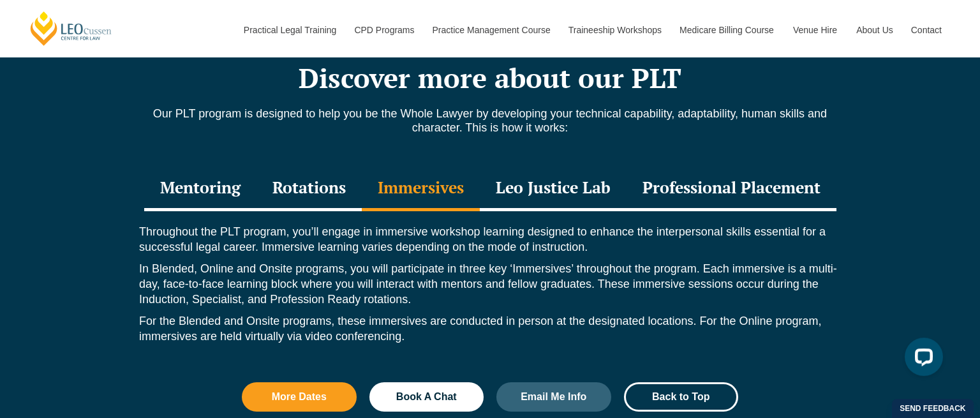 The height and width of the screenshot is (418, 980). Describe the element at coordinates (727, 30) in the screenshot. I see `a: Medicare Billing Course` at that location.